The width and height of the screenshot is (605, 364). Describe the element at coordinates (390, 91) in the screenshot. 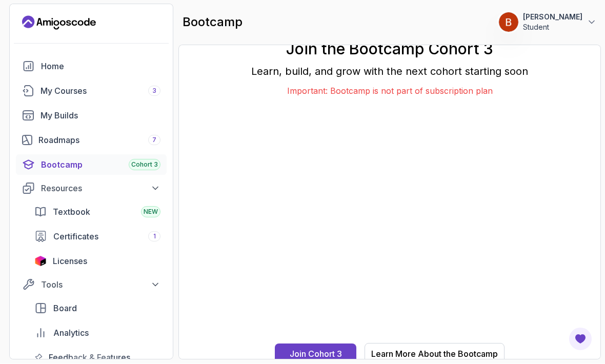

I see `p: Important: Bootcamp is not part of subscription plan` at that location.